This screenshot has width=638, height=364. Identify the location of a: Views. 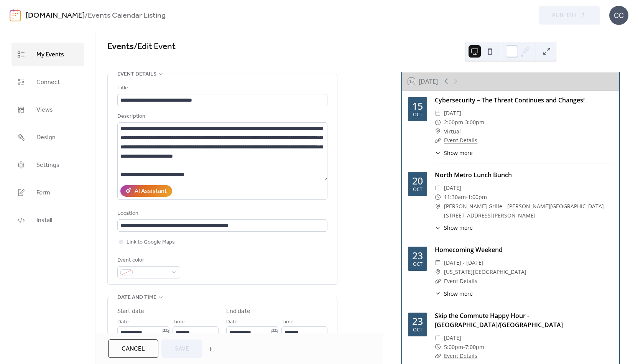
(47, 109).